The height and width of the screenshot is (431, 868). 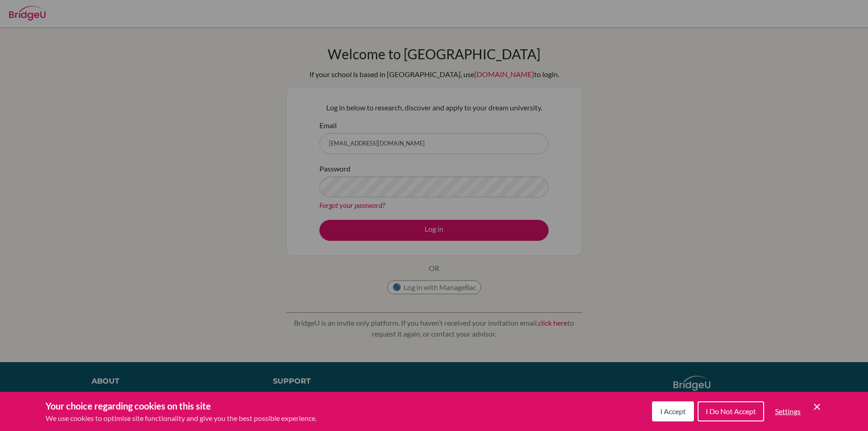 I want to click on span: I Accept, so click(x=673, y=411).